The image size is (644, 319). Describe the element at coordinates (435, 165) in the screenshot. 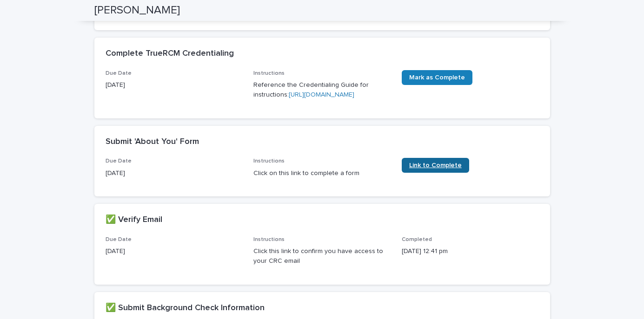

I see `a: Link to Complete` at that location.